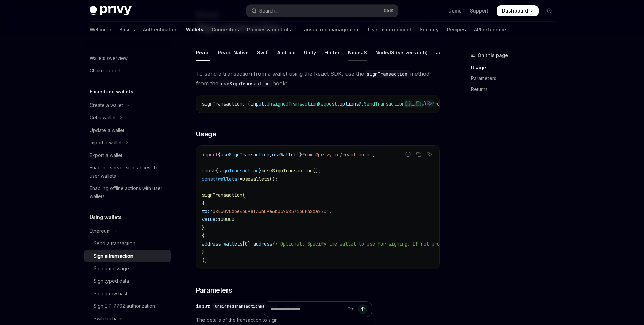 Image resolution: width=644 pixels, height=325 pixels. Describe the element at coordinates (479, 10) in the screenshot. I see `a: Support` at that location.